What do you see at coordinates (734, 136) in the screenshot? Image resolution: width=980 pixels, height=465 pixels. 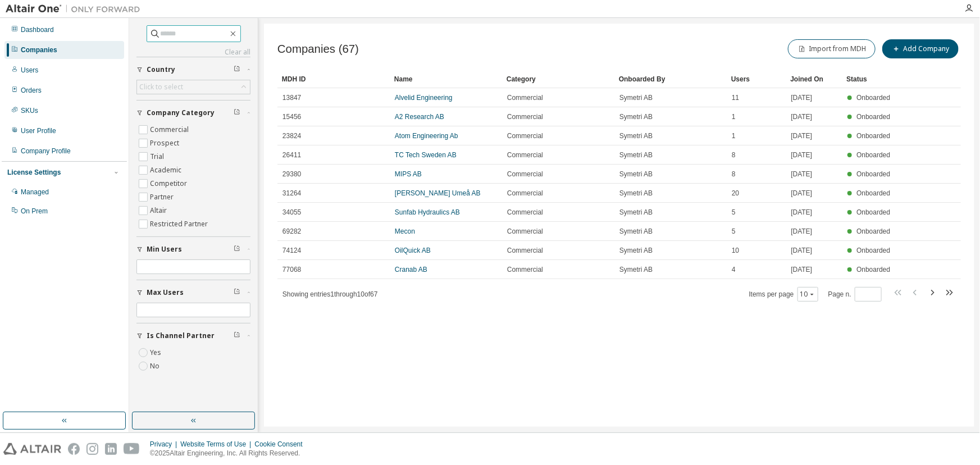 I see `span: 1` at bounding box center [734, 136].